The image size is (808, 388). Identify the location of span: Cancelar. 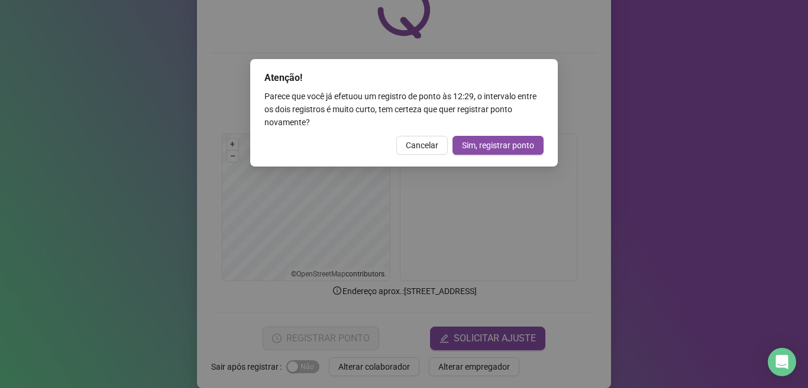
(422, 145).